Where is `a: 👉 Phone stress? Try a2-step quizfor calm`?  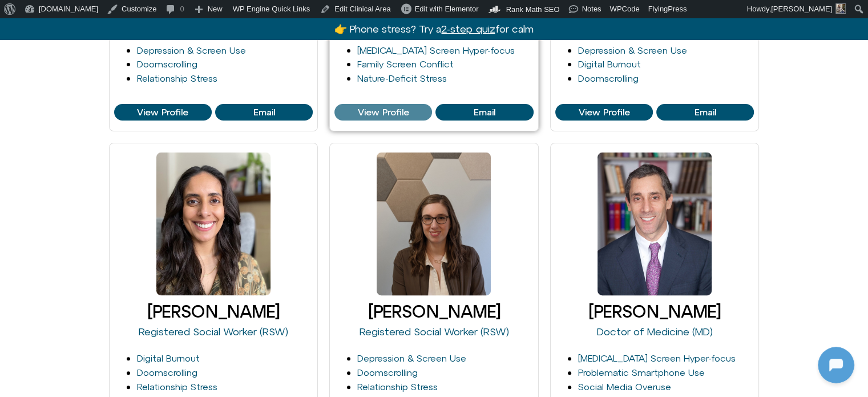
a: 👉 Phone stress? Try a2-step quizfor calm is located at coordinates (434, 28).